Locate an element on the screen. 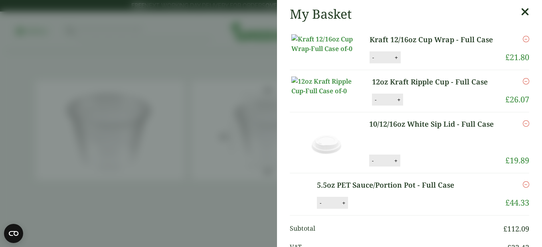  bdi: 26.07 is located at coordinates (517, 99).